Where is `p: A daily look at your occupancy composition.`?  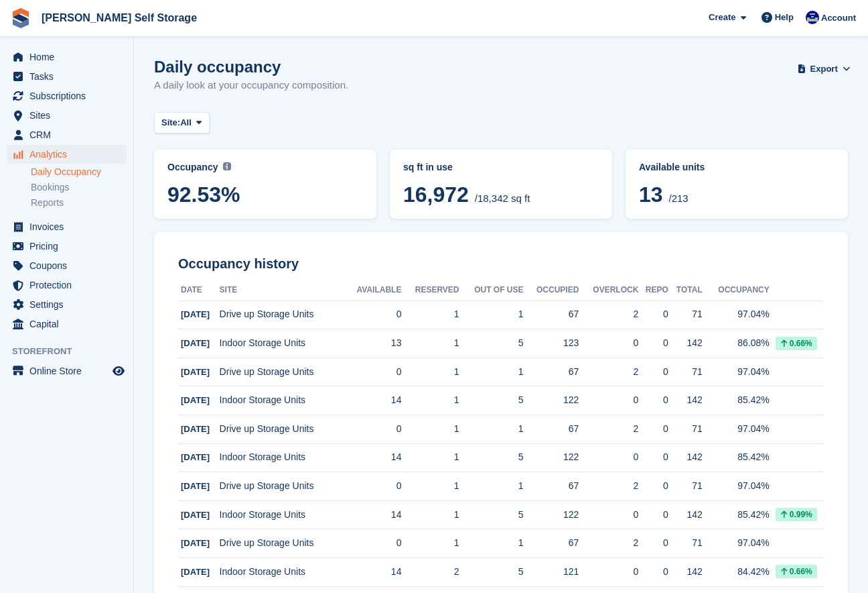
p: A daily look at your occupancy composition. is located at coordinates (252, 86).